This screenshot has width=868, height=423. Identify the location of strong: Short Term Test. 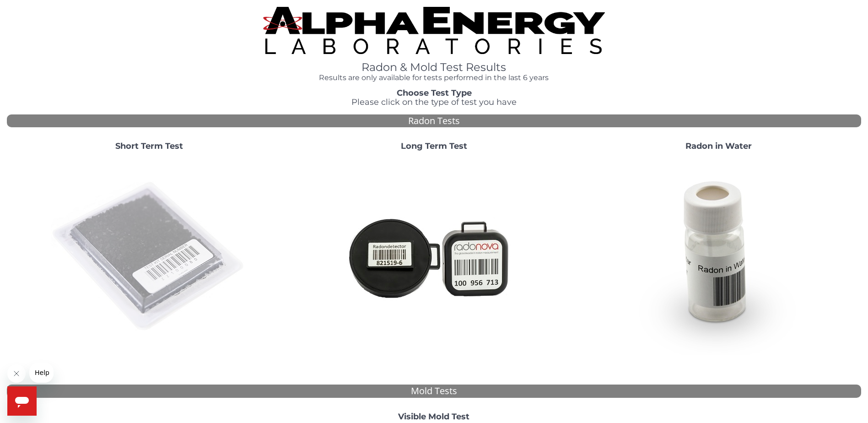
(149, 146).